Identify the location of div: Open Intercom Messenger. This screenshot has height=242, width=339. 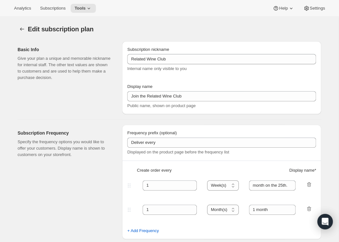
(325, 222).